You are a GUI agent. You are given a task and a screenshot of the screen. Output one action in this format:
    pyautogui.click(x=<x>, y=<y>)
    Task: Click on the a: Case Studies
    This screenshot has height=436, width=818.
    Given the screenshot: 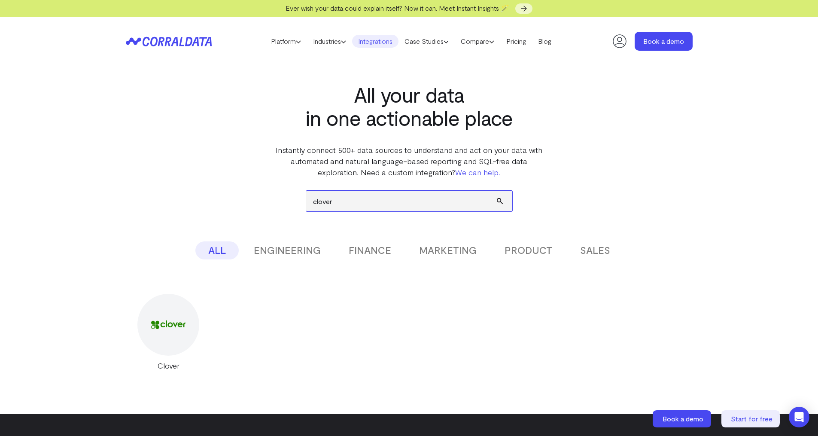 What is the action you would take?
    pyautogui.click(x=426, y=41)
    